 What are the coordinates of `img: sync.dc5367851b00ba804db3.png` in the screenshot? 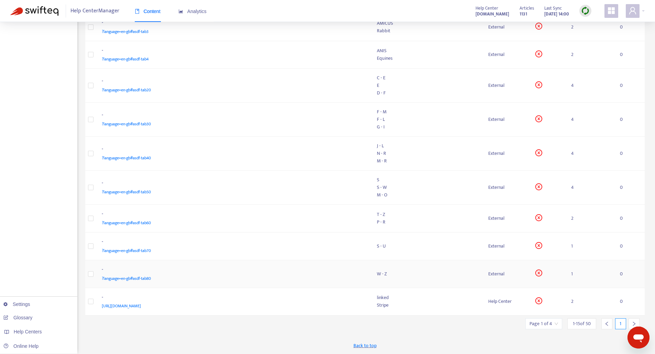 It's located at (585, 11).